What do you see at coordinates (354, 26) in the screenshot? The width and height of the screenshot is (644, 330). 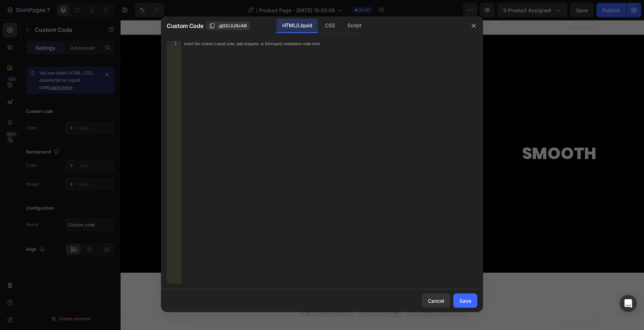 I see `div: Script` at bounding box center [354, 26].